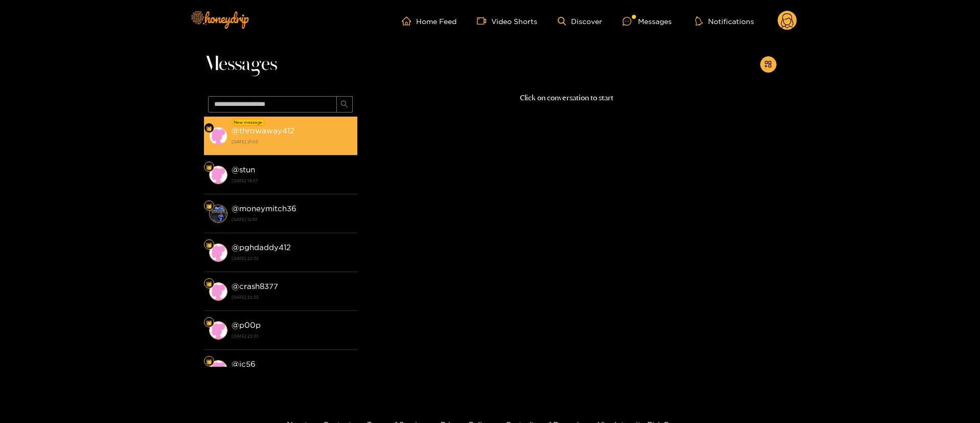 The image size is (980, 423). Describe the element at coordinates (507, 21) in the screenshot. I see `a: Video Shorts` at that location.